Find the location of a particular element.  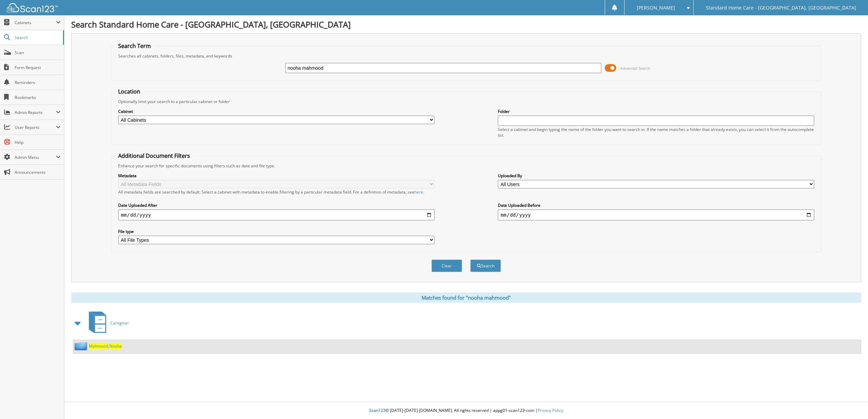

legend: Location is located at coordinates (130, 91).